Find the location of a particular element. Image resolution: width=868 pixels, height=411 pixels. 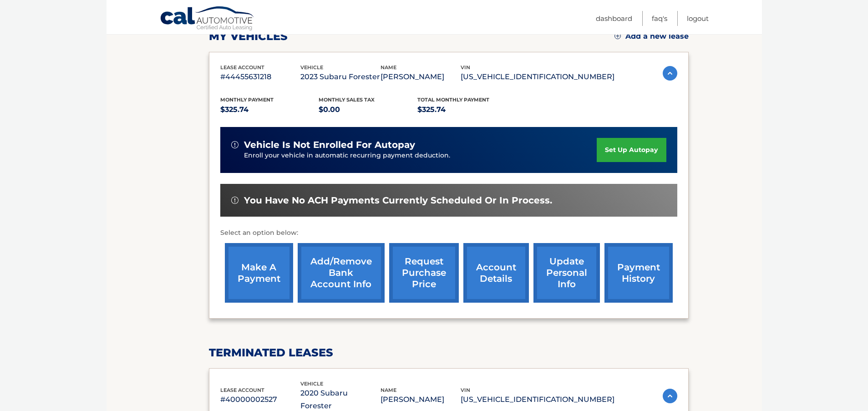

p: $0.00 is located at coordinates (368, 110).